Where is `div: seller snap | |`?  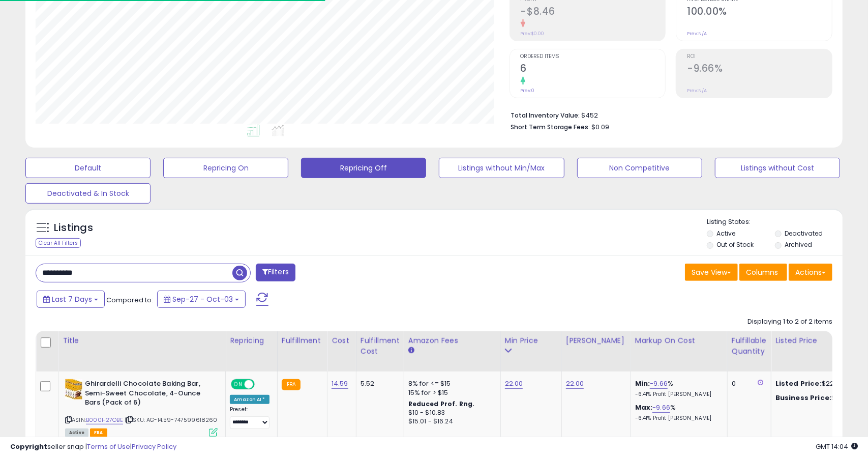
div: seller snap | | is located at coordinates (93, 447).